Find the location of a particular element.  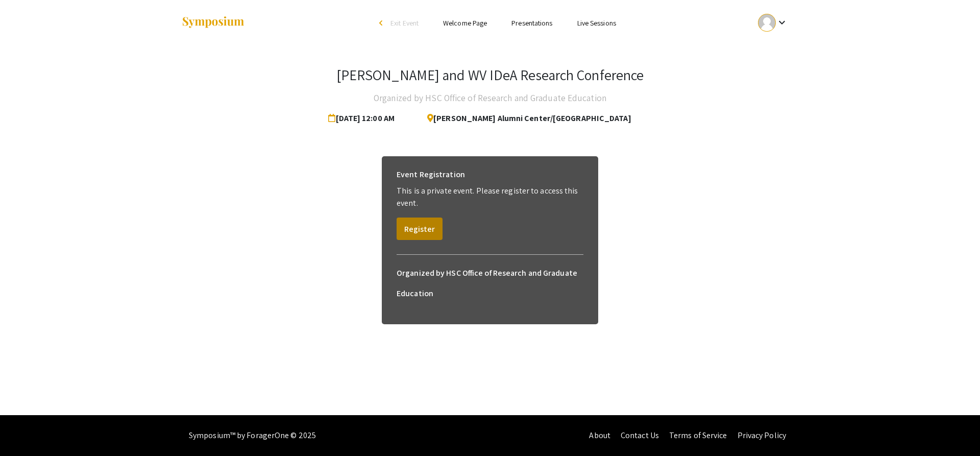

a: Presentations is located at coordinates (532, 23).